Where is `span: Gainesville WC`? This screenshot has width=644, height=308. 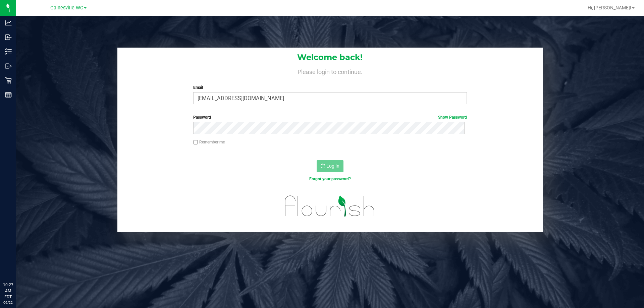 span: Gainesville WC is located at coordinates (67, 8).